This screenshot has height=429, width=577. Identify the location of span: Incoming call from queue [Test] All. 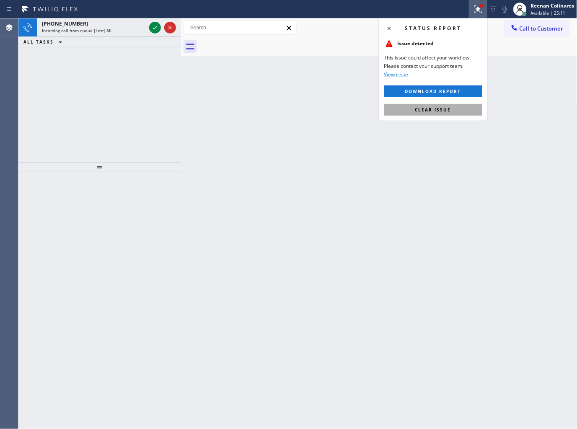
(77, 31).